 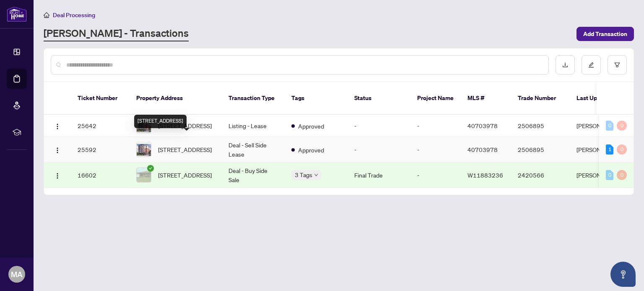 I want to click on span: check-circle, so click(x=151, y=168).